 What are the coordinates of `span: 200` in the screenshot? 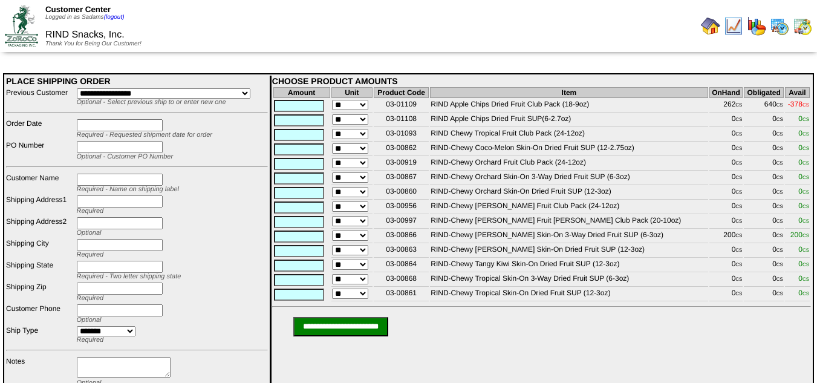 It's located at (799, 235).